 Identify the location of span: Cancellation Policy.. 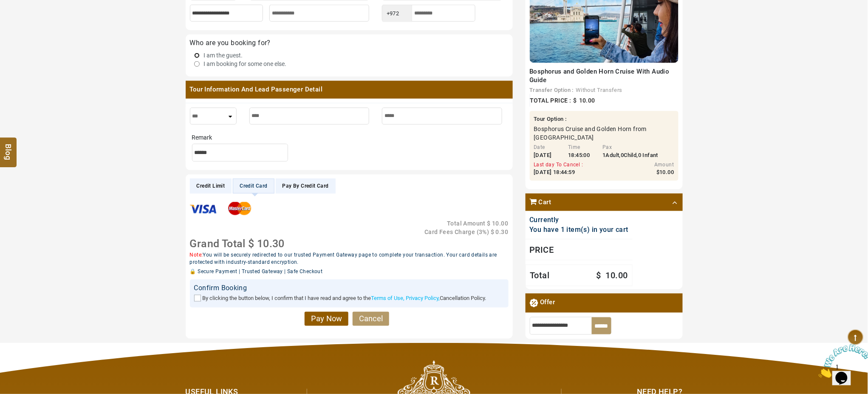
(463, 298).